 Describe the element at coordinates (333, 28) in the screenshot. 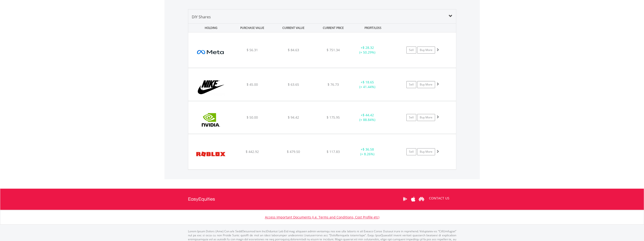

I see `div: CURRENT PRICE` at that location.